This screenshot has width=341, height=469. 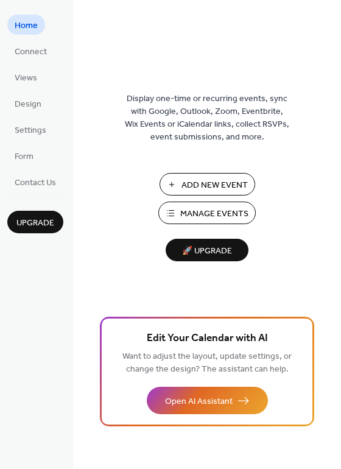 What do you see at coordinates (35, 183) in the screenshot?
I see `span: Contact Us` at bounding box center [35, 183].